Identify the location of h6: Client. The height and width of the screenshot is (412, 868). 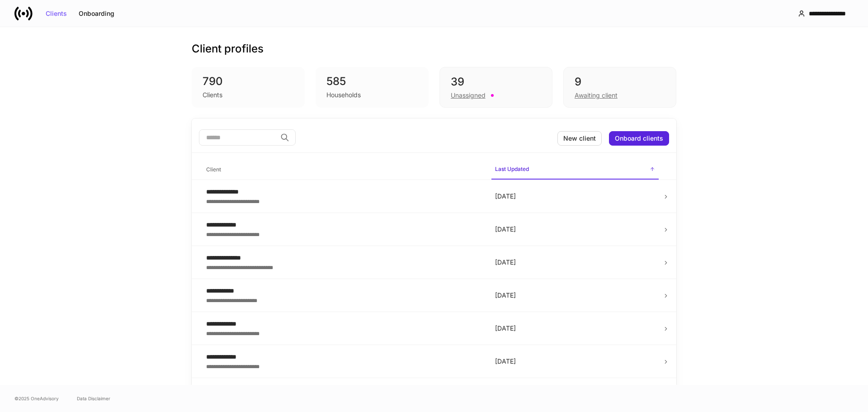
(214, 169).